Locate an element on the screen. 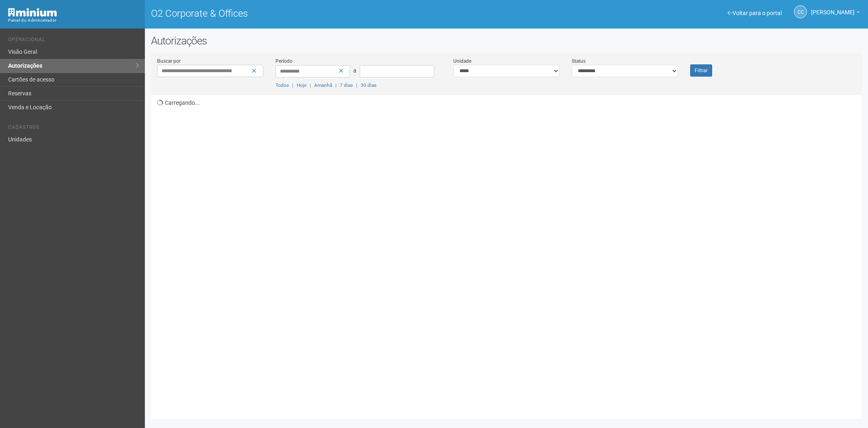 This screenshot has height=428, width=868. h1: O2 Corporate & Offices is located at coordinates (326, 13).